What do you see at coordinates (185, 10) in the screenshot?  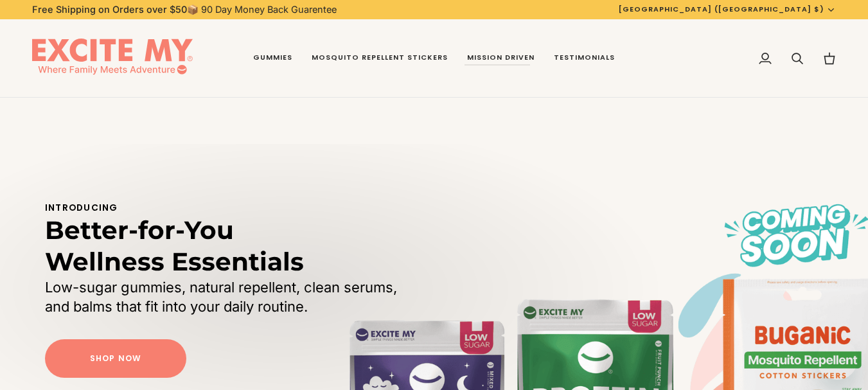 I see `p: 📦 90 Day Money Back Guarentee` at bounding box center [185, 10].